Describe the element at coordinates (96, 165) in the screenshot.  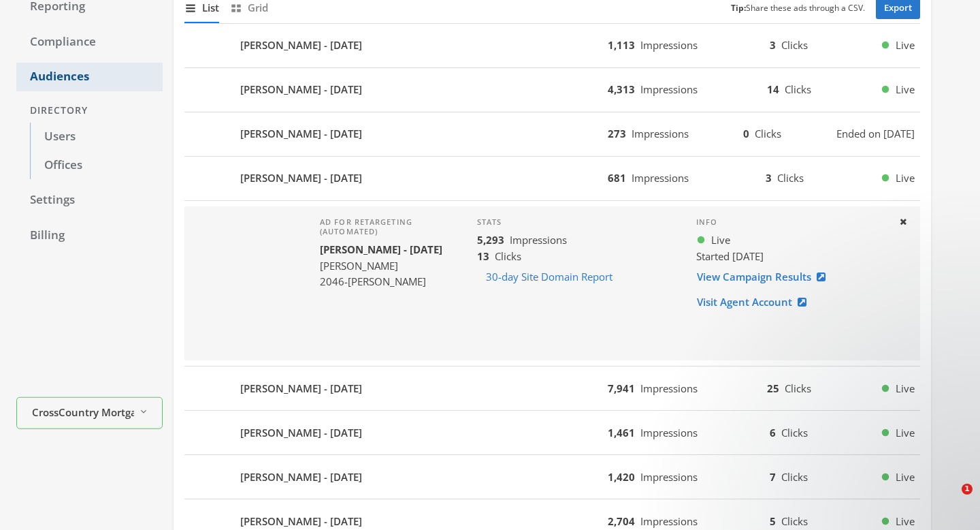
I see `a: Offices` at that location.